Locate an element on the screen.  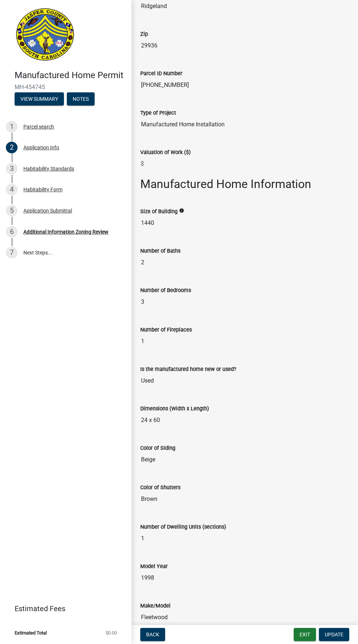
label: Is the manufactured home new or used? is located at coordinates (188, 369).